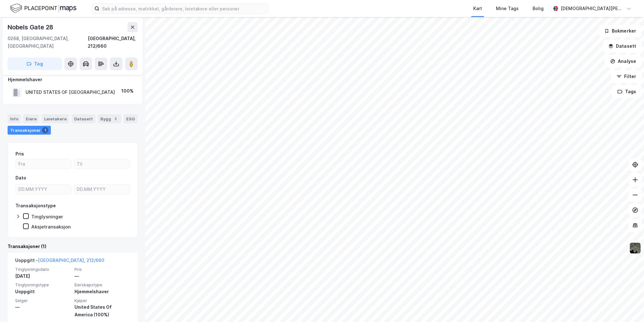  I want to click on div: Transaksjonstype, so click(35, 206).